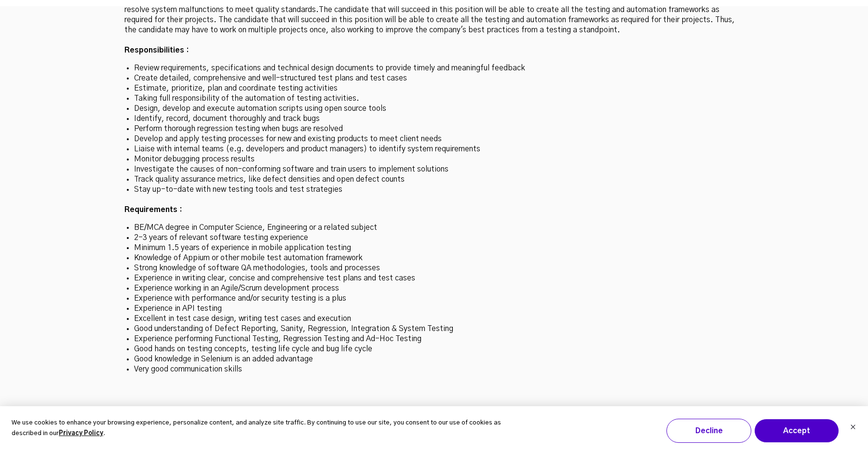 This screenshot has height=451, width=868. What do you see at coordinates (434, 308) in the screenshot?
I see `li: Experience in API testing` at bounding box center [434, 308].